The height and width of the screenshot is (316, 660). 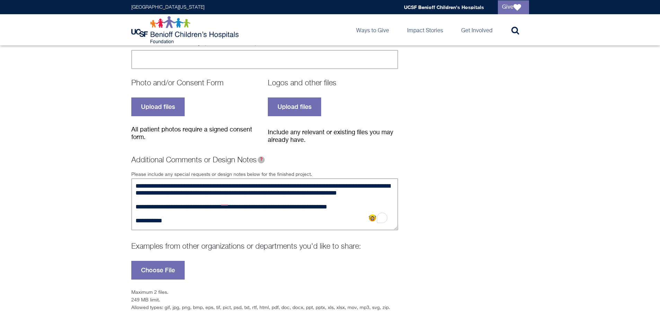 What do you see at coordinates (425, 30) in the screenshot?
I see `a: Impact Stories` at bounding box center [425, 30].